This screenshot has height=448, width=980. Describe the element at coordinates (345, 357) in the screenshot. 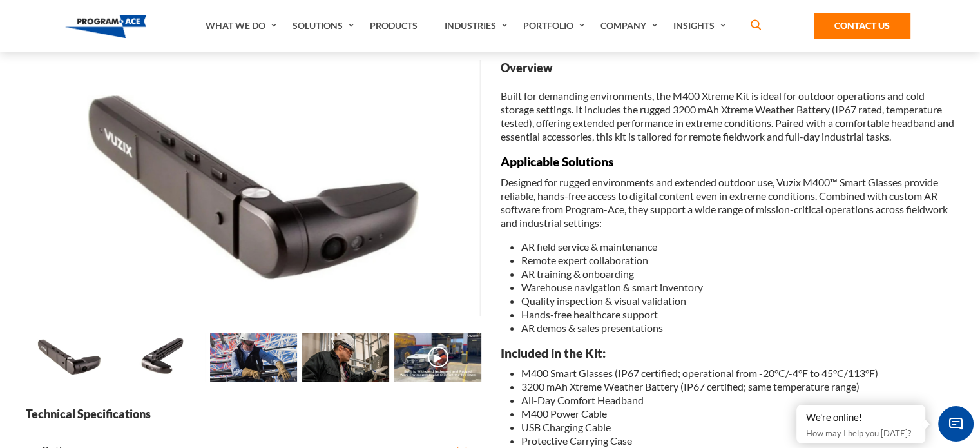

I see `img: Vuzix M400™ Smart Glasses - Preview 7` at that location.